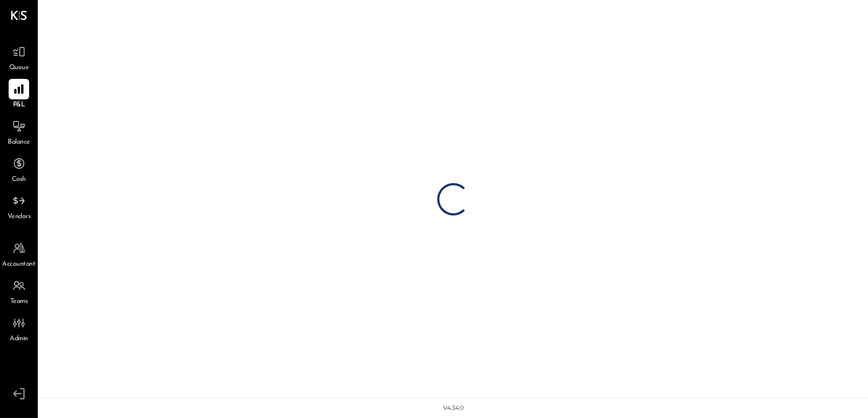  What do you see at coordinates (19, 95) in the screenshot?
I see `a: P&L` at bounding box center [19, 95].